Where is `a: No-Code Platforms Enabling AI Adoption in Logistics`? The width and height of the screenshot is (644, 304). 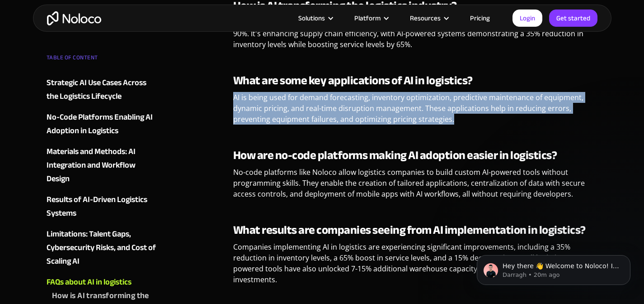
a: No-Code Platforms Enabling AI Adoption in Logistics is located at coordinates (101, 124).